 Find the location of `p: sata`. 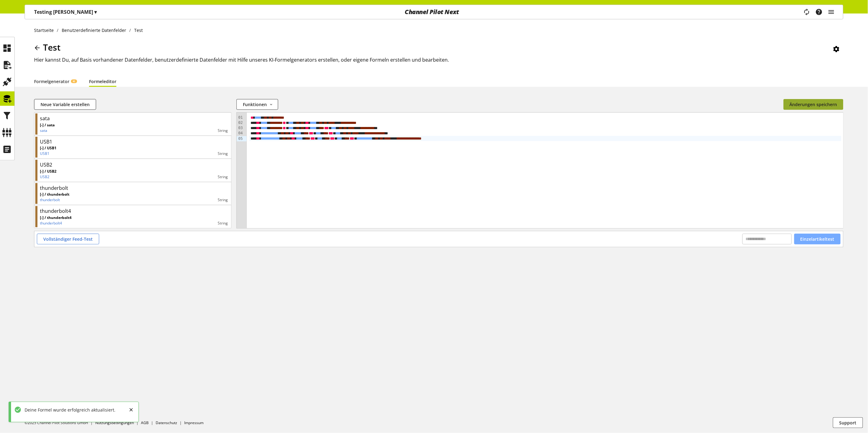

p: sata is located at coordinates (47, 131).